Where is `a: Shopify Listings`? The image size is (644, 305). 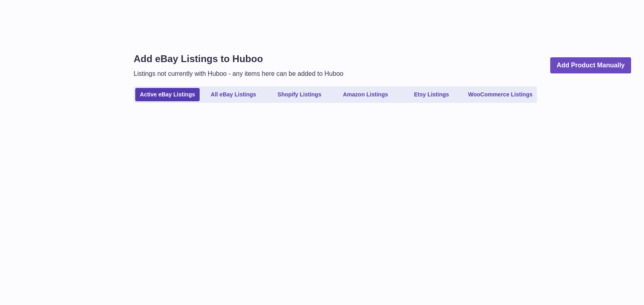
a: Shopify Listings is located at coordinates (299, 94).